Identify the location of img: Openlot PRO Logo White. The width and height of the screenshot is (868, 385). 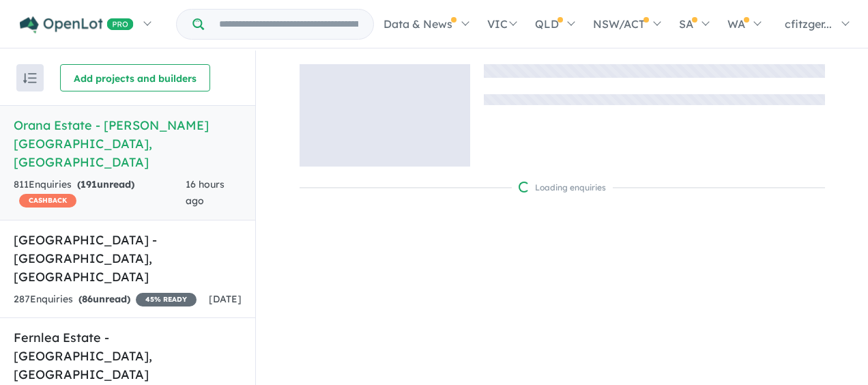
(76, 24).